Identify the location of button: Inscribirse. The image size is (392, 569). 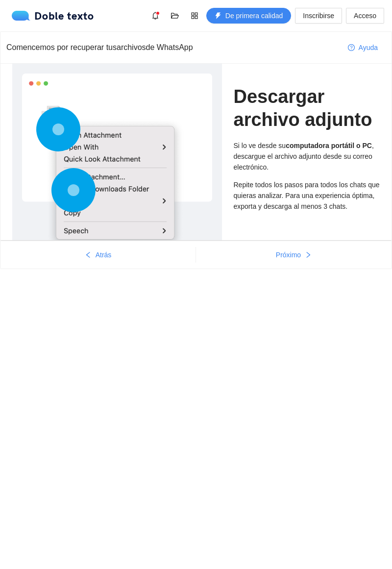
(319, 16).